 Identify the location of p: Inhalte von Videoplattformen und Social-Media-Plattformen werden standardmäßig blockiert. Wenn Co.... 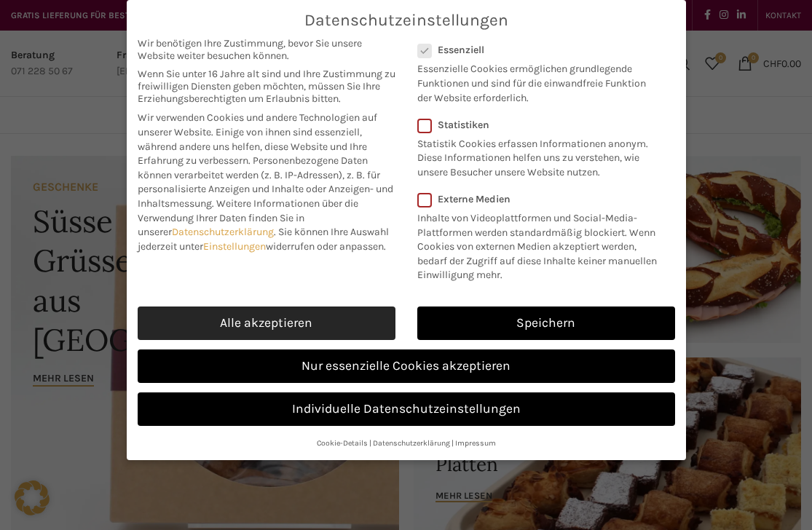
(542, 244).